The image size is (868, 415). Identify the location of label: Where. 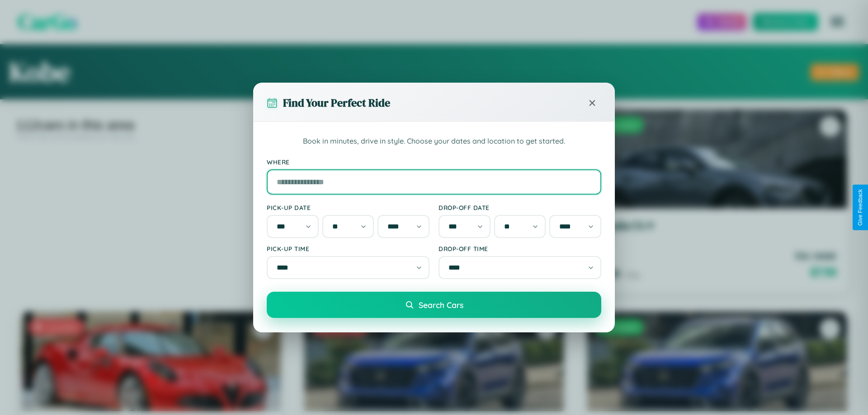
(434, 162).